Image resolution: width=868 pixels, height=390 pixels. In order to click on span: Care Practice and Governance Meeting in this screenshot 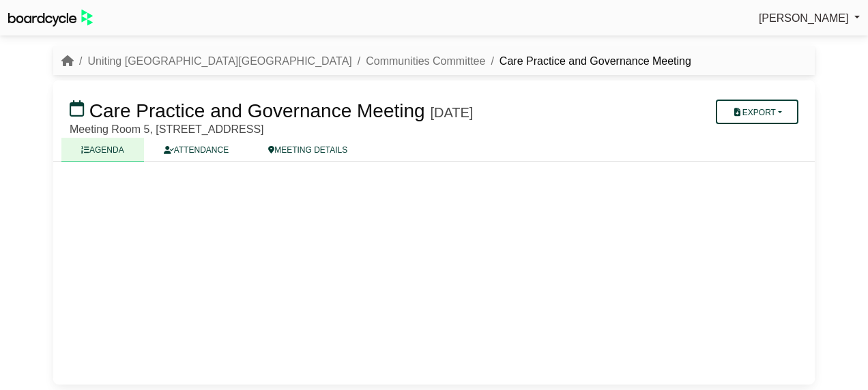, I will do `click(257, 111)`.